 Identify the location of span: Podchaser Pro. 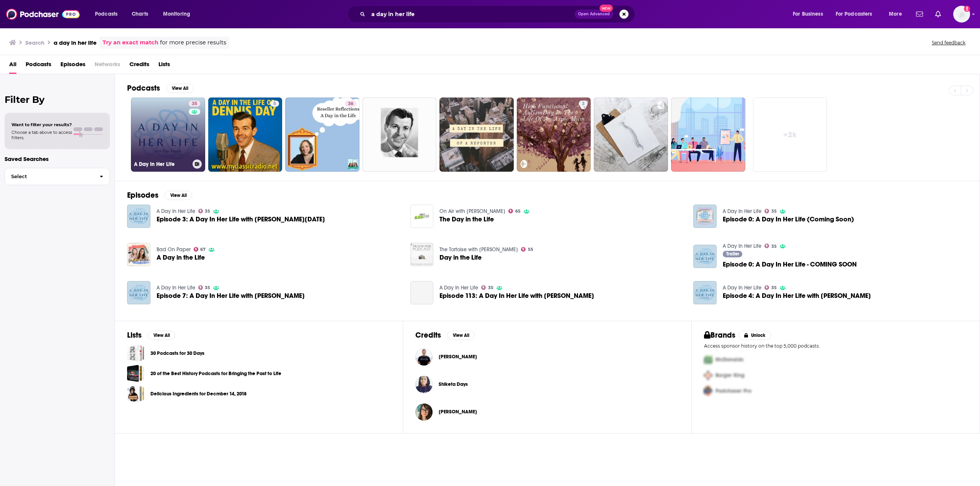
(733, 391).